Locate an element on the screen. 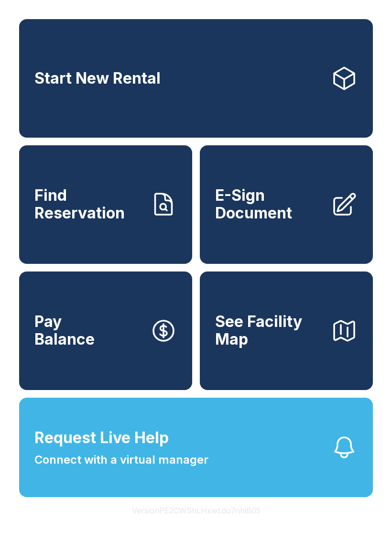 The height and width of the screenshot is (543, 392). button: VersionPE2CWShLHxwLdo7nhiB05 is located at coordinates (196, 511).